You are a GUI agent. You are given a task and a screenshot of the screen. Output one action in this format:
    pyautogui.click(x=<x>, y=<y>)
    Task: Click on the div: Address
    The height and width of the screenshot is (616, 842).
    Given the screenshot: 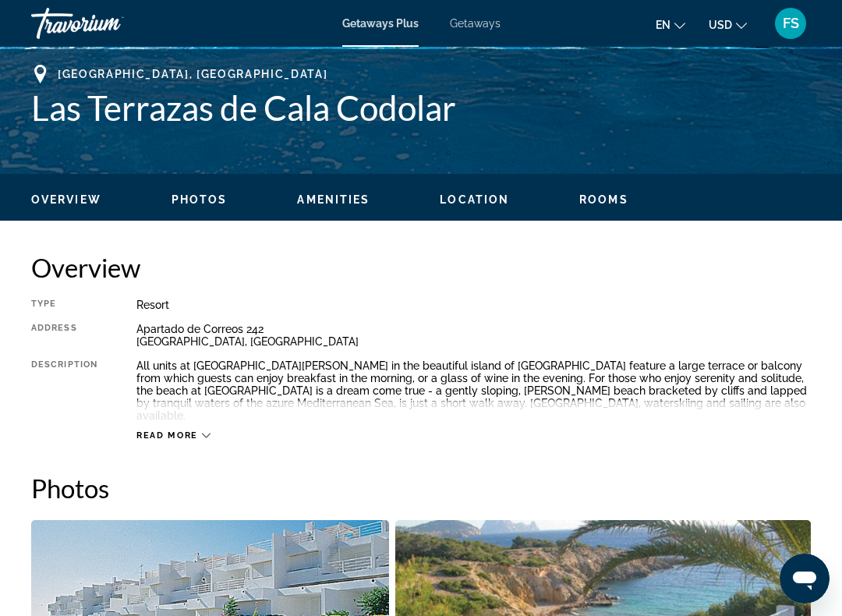 What is the action you would take?
    pyautogui.click(x=64, y=335)
    